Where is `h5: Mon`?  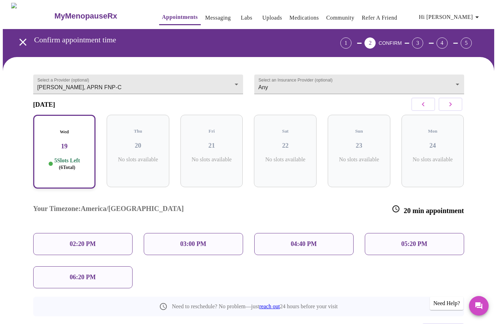 h5: Mon is located at coordinates (433, 131).